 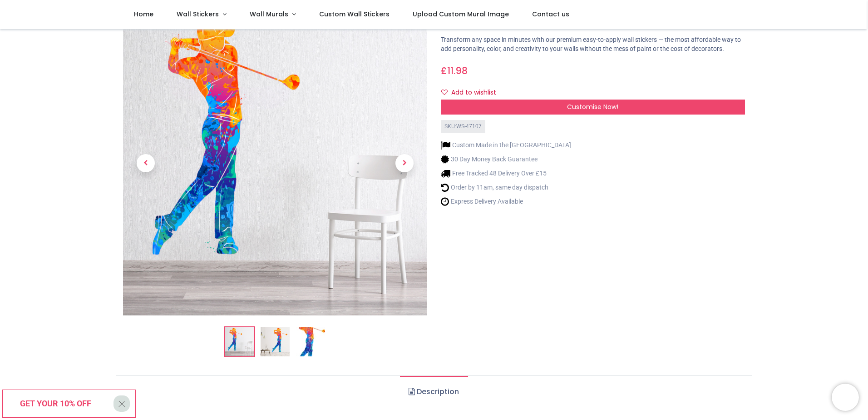 What do you see at coordinates (310, 342) in the screenshot?
I see `img: WS-47107-03` at bounding box center [310, 342].